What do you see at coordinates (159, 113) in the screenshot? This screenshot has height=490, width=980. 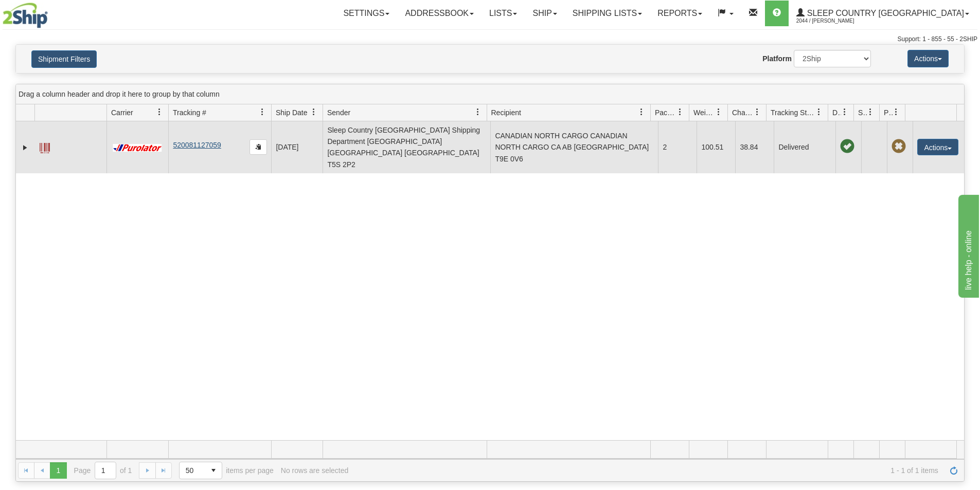 I see `a: Carrier filter column settings` at bounding box center [159, 113].